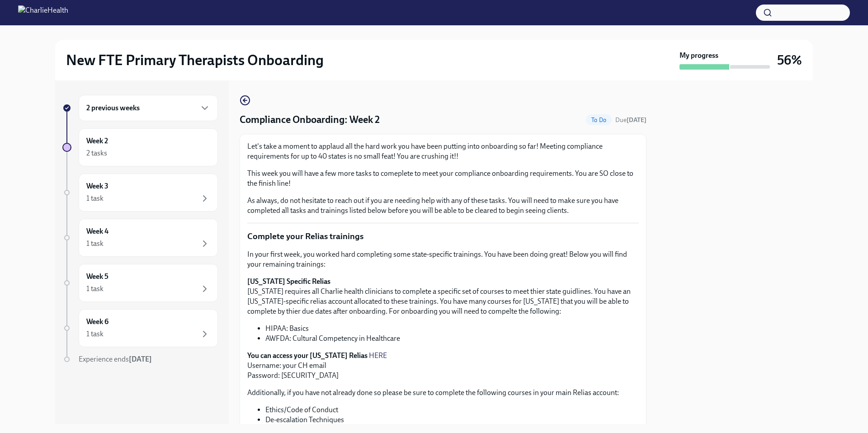  What do you see at coordinates (97, 153) in the screenshot?
I see `div: 2 tasks` at bounding box center [97, 153].